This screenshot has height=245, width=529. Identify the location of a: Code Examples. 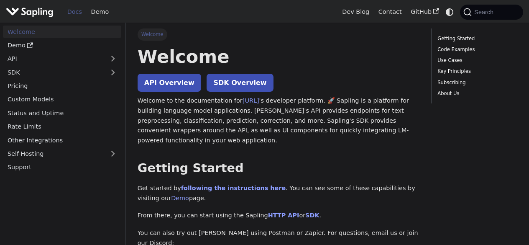
(476, 49).